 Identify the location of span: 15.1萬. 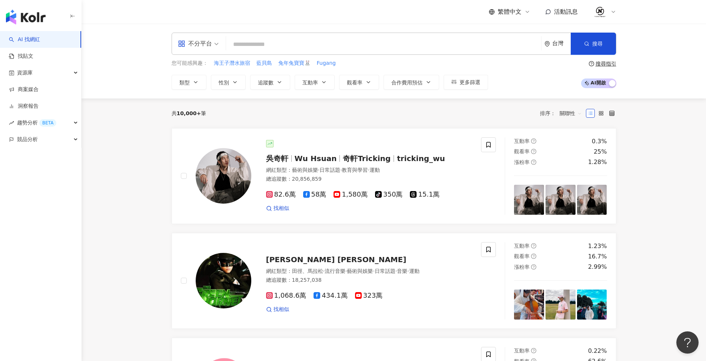
(425, 195).